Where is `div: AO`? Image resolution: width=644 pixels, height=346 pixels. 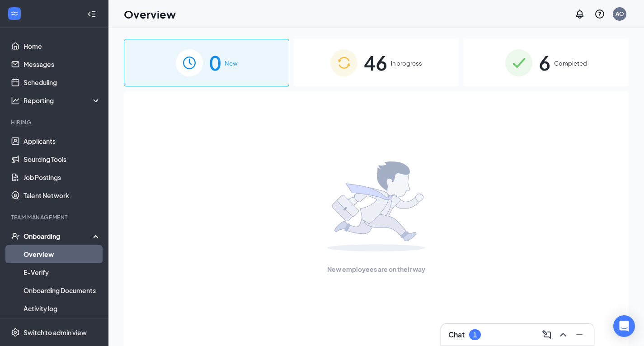 div: AO is located at coordinates (619, 14).